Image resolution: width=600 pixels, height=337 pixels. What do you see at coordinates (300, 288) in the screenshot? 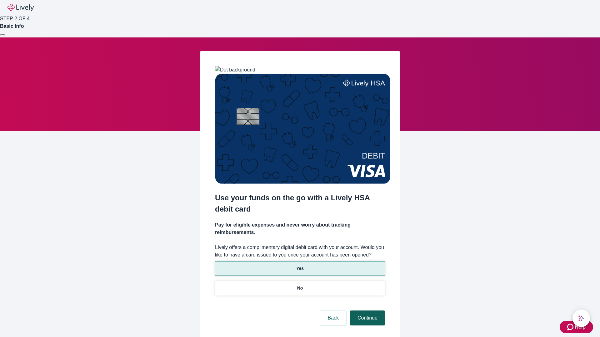
I see `p: No` at bounding box center [300, 288].